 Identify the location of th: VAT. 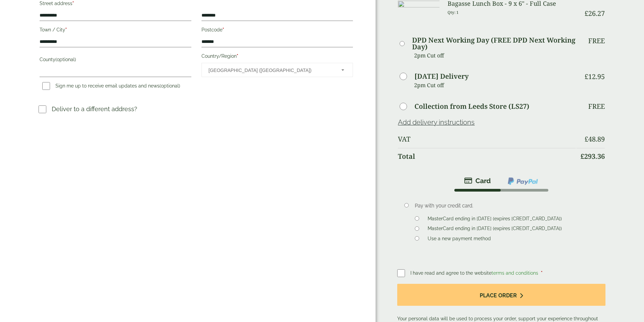
(487, 140).